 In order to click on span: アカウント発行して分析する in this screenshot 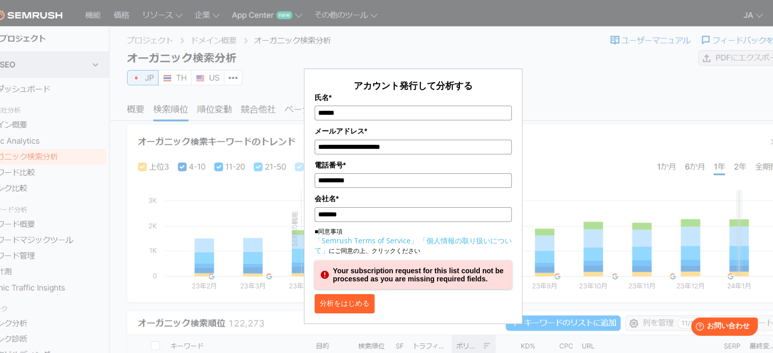, I will do `click(413, 85)`.